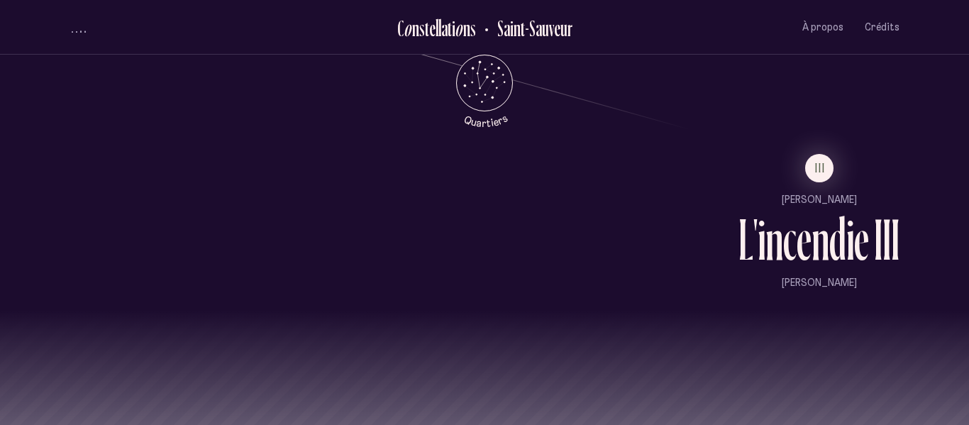 The width and height of the screenshot is (969, 425). Describe the element at coordinates (882, 27) in the screenshot. I see `span: Crédits` at that location.